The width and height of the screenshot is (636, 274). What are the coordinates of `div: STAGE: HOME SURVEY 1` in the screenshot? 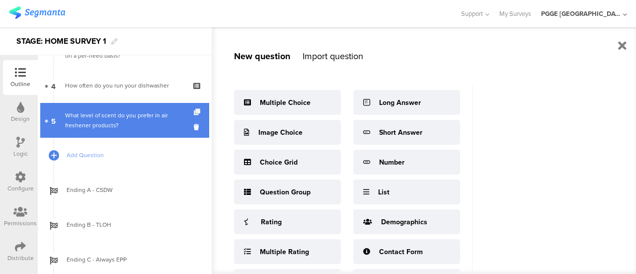 It's located at (61, 41).